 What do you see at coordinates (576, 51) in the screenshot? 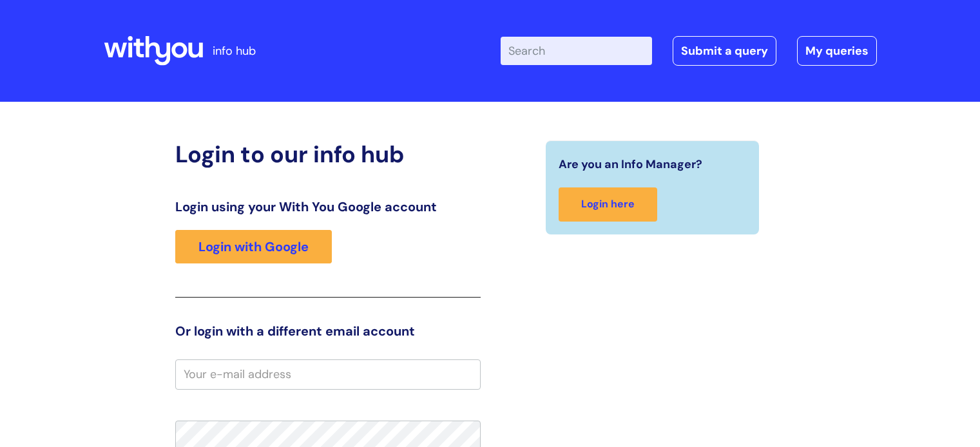
I see `input: Search` at bounding box center [576, 51].